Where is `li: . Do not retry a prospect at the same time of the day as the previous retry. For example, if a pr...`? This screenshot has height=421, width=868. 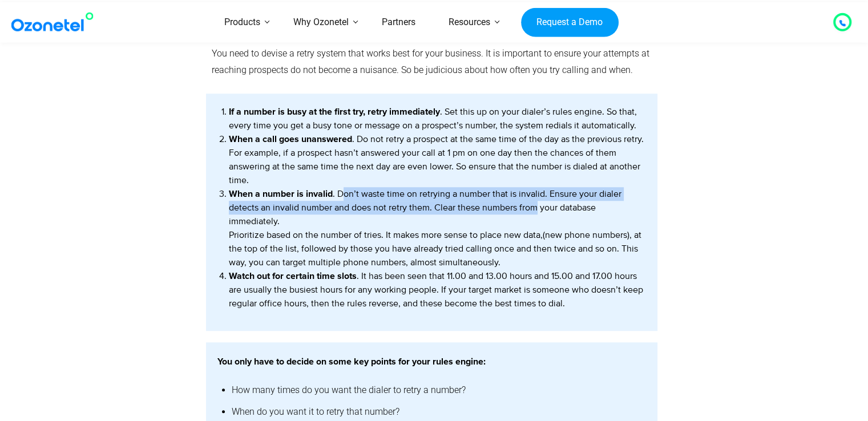
li: . Do not retry a prospect at the same time of the day as the previous retry. For example, if a pr... is located at coordinates (438, 160).